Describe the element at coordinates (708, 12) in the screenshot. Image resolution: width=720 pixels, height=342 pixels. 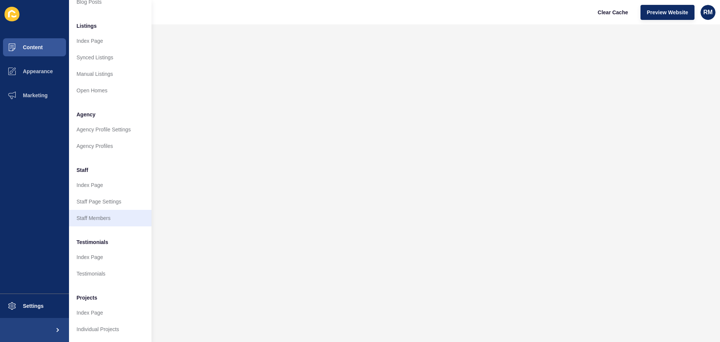
I see `span: RM` at that location.